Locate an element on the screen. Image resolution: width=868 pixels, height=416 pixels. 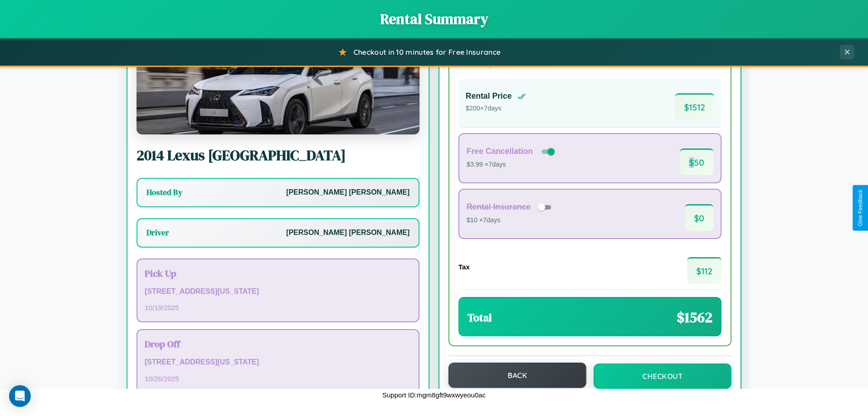
h4: Rental Price is located at coordinates (489, 96).